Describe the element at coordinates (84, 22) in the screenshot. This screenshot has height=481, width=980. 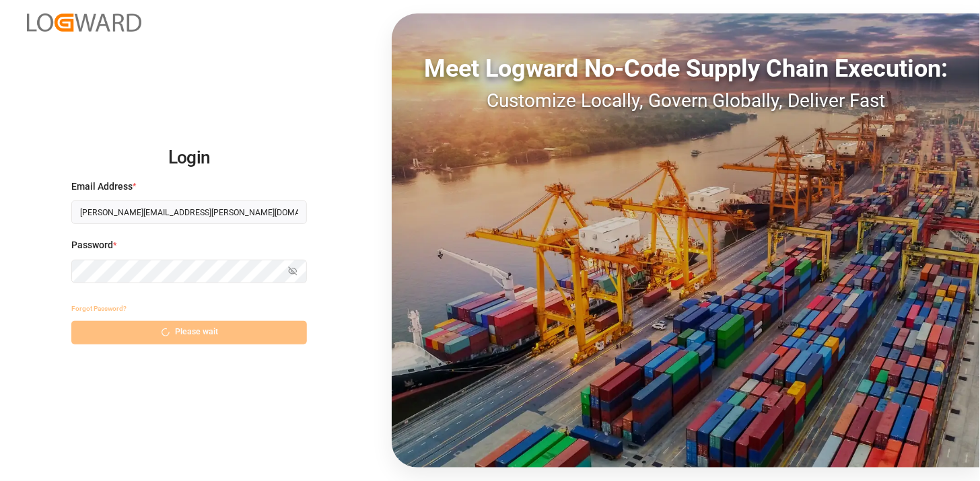
I see `img: Logward_new_orange.png` at that location.